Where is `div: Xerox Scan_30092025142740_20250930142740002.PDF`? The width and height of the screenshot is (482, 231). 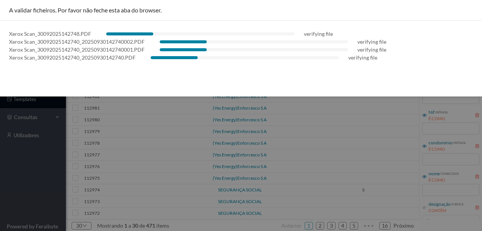
div: Xerox Scan_30092025142740_20250930142740002.PDF is located at coordinates (77, 41).